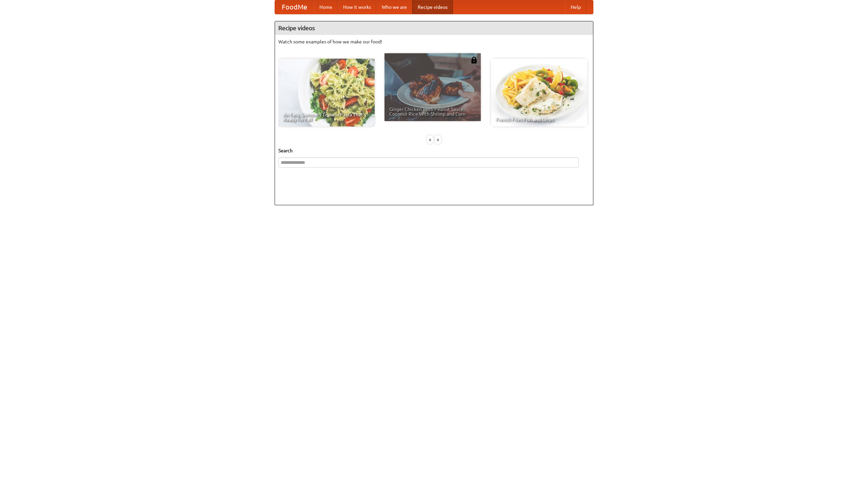 The width and height of the screenshot is (868, 480). I want to click on a: How it works, so click(357, 7).